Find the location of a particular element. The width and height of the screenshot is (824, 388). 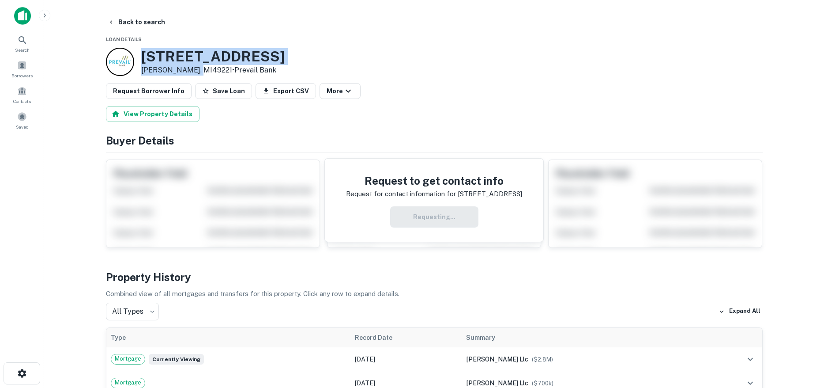

span: ($ 700k ) is located at coordinates (542, 383).